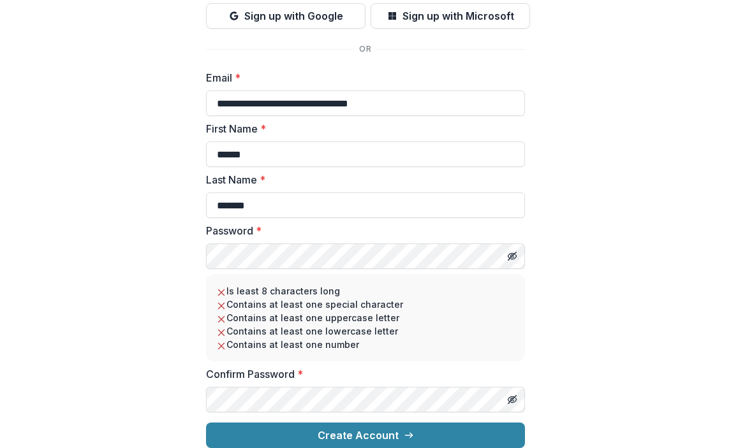 The width and height of the screenshot is (731, 448). Describe the element at coordinates (362, 180) in the screenshot. I see `label: Last Name` at that location.